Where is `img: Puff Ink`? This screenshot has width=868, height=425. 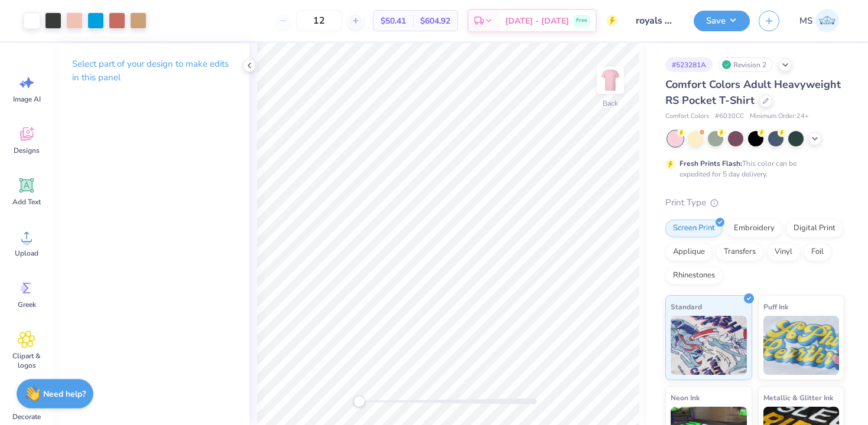
img: Puff Ink is located at coordinates (801, 345).